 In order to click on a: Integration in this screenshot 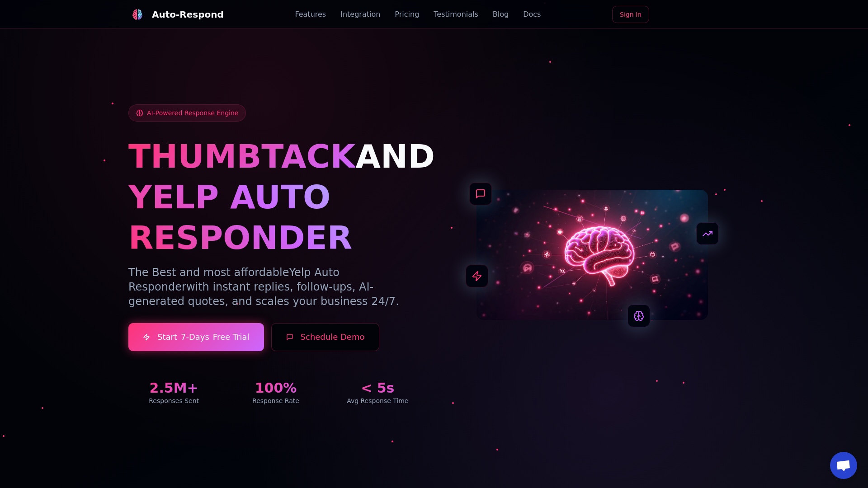, I will do `click(361, 15)`.